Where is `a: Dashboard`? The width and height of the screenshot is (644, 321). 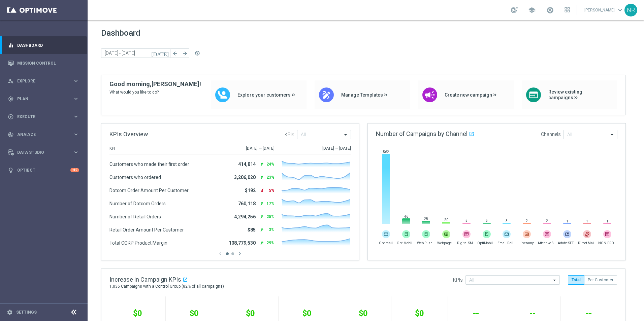 a: Dashboard is located at coordinates (48, 45).